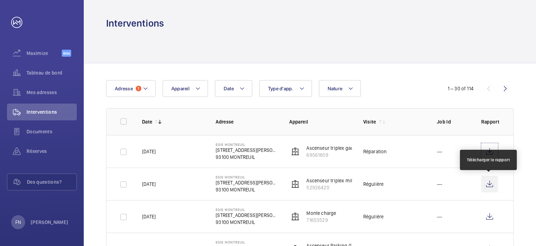  Describe the element at coordinates (135, 23) in the screenshot. I see `h1: Interventions` at that location.